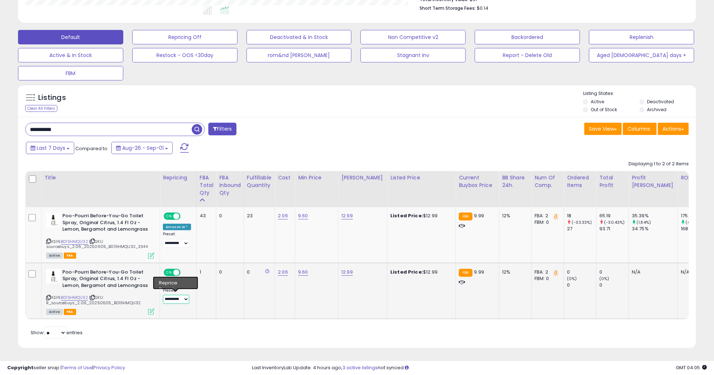 This screenshot has width=714, height=375. What do you see at coordinates (169, 216) in the screenshot?
I see `span: ON` at bounding box center [169, 216].